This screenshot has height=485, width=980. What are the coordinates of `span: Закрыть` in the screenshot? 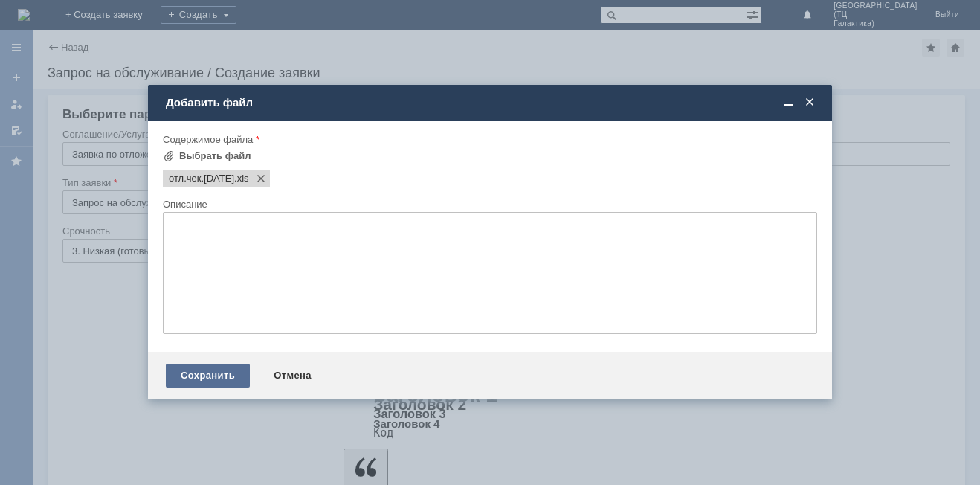 It's located at (810, 103).